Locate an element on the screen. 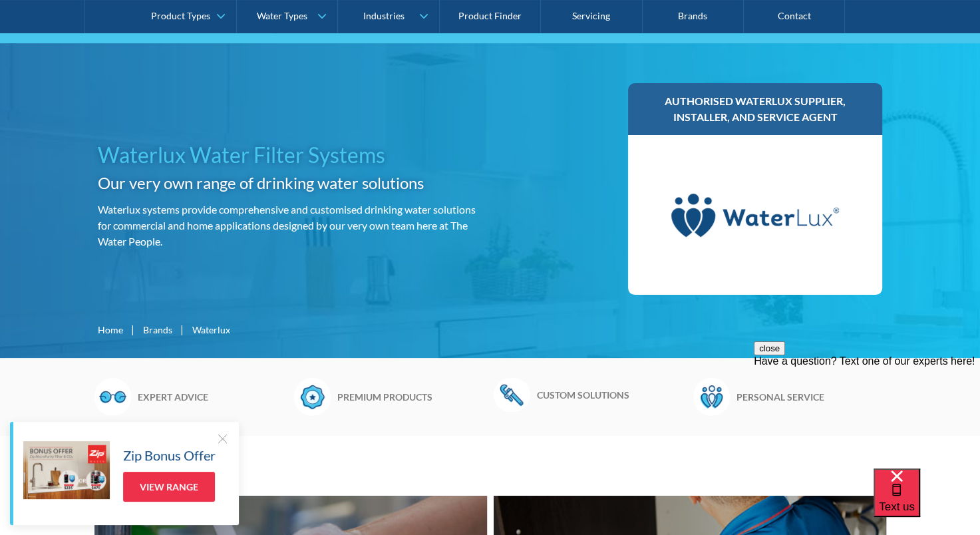  p: Waterlux systems provide comprehensive and customised drinking water solutions for commercial and... is located at coordinates (291, 226).